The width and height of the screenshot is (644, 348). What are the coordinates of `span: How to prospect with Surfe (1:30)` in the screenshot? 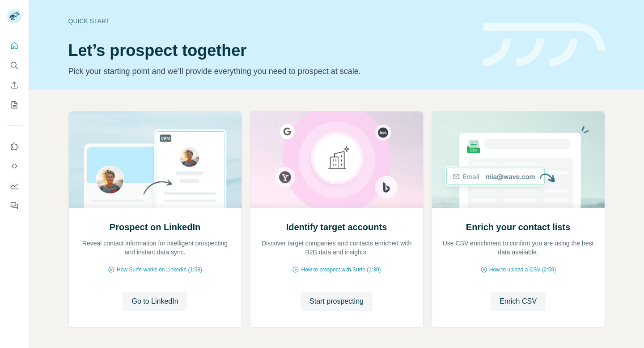 It's located at (341, 269).